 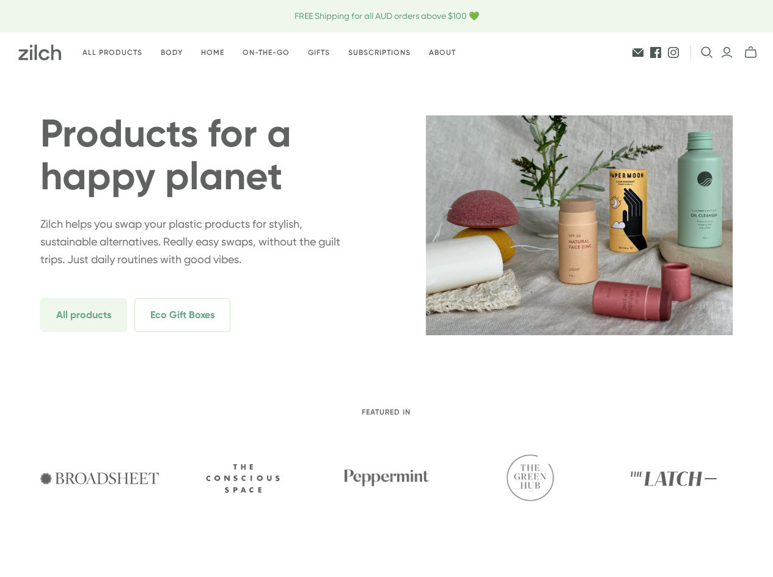 I want to click on h1: Products for a happy planet, so click(x=194, y=155).